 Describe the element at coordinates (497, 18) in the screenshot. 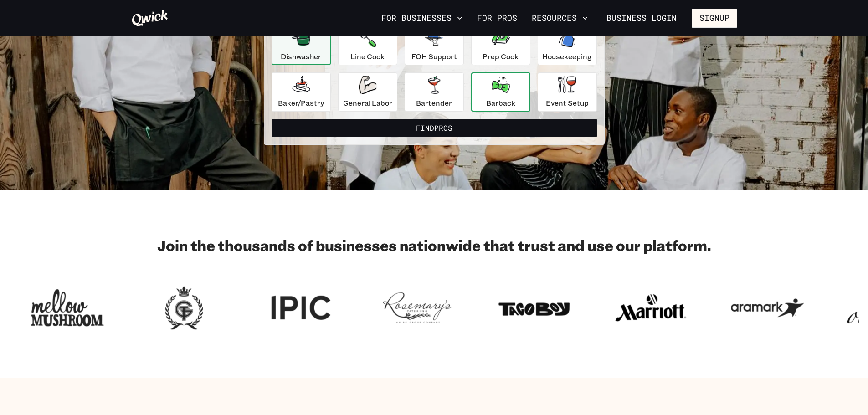

I see `a: For Pros` at that location.